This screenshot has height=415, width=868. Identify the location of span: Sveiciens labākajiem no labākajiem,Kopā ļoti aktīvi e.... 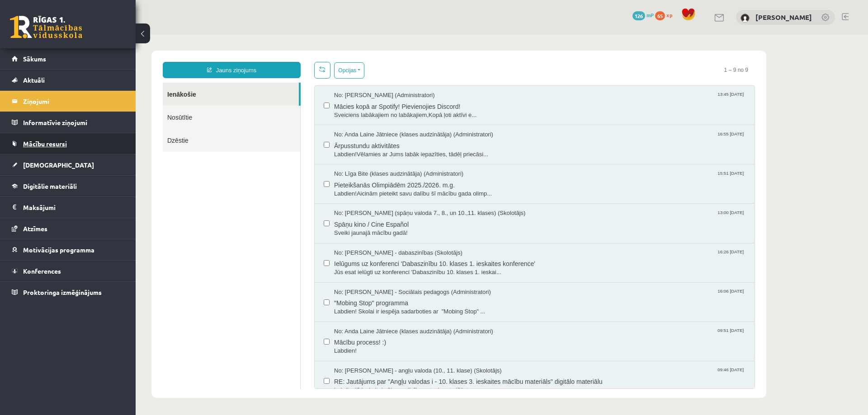
(404, 81).